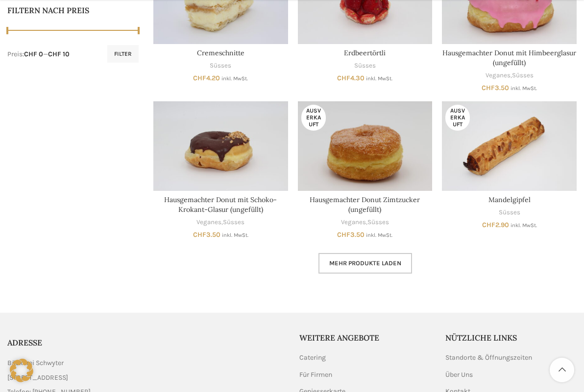  Describe the element at coordinates (496, 225) in the screenshot. I see `bdi: 2.90` at that location.